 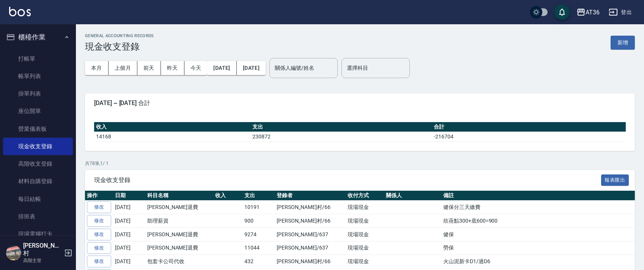 I want to click on p: 共 78 筆, 1 / 1, so click(x=360, y=164).